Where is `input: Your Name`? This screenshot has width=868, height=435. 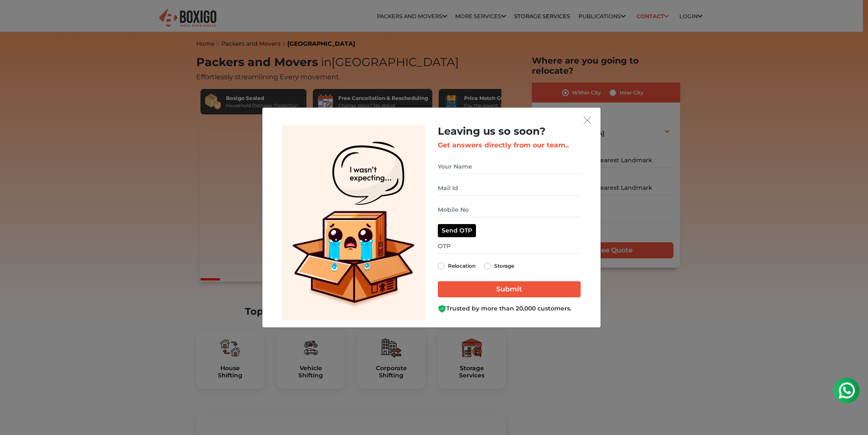
input: Your Name is located at coordinates (509, 167).